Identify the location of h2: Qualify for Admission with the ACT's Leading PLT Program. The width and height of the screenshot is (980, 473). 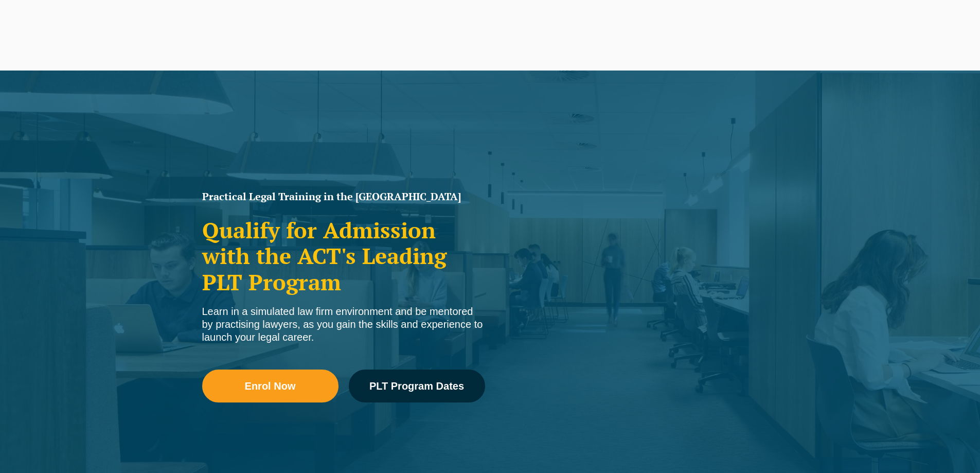
(344, 256).